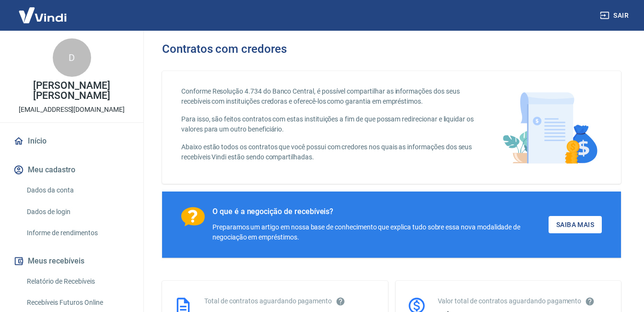 The image size is (644, 312). Describe the element at coordinates (329, 96) in the screenshot. I see `p: Conforme Resolução 4.734 do Banco Central, é possível compartilhar as informações dos seus recebí...` at that location.